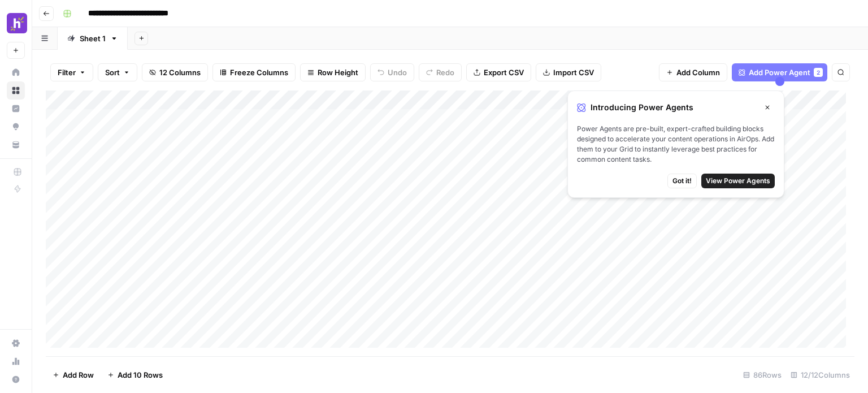  Describe the element at coordinates (17, 23) in the screenshot. I see `img: Homebase Logo` at that location.